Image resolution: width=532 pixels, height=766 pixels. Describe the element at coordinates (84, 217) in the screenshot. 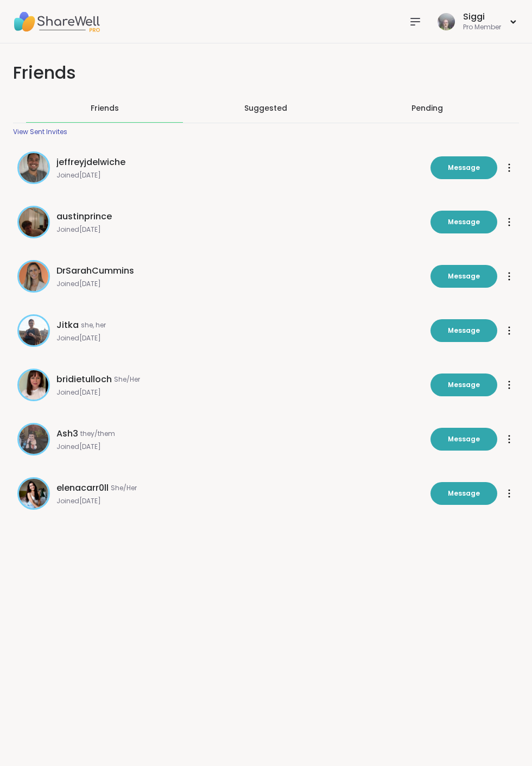

I see `span: austinprince` at that location.